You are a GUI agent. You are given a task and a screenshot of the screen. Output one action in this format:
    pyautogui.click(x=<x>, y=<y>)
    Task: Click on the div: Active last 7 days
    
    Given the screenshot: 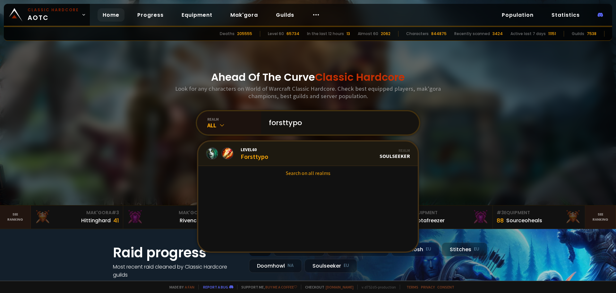 What is the action you would take?
    pyautogui.click(x=529, y=34)
    